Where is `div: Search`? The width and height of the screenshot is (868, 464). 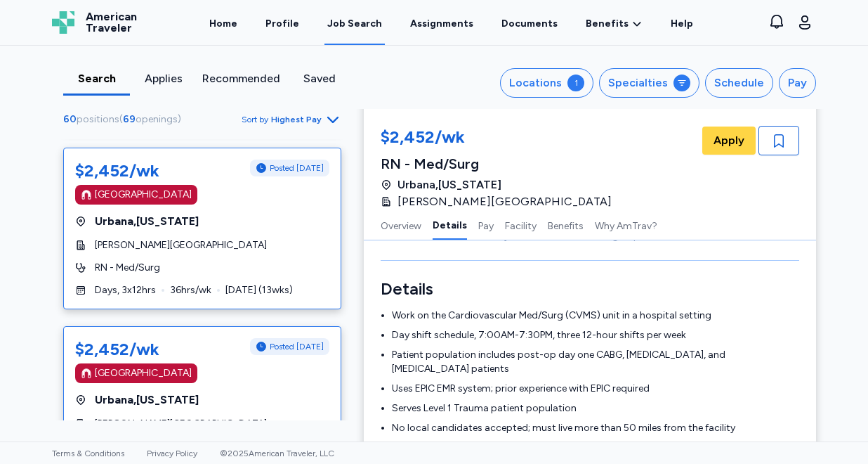 div: Search is located at coordinates (96, 79).